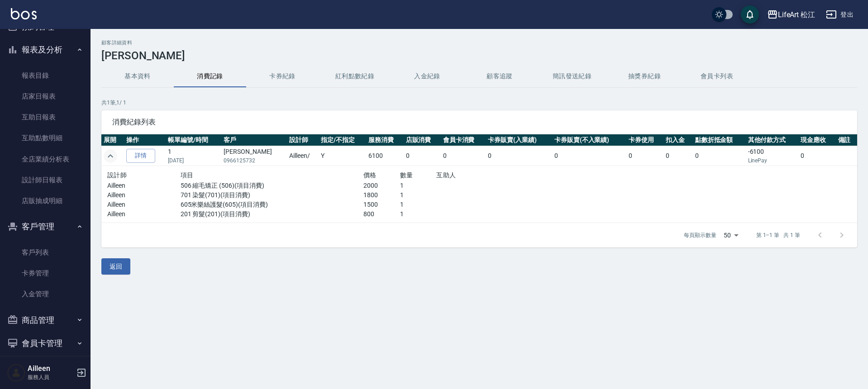 The image size is (868, 389). What do you see at coordinates (381, 186) in the screenshot?
I see `p: 2000` at bounding box center [381, 186].